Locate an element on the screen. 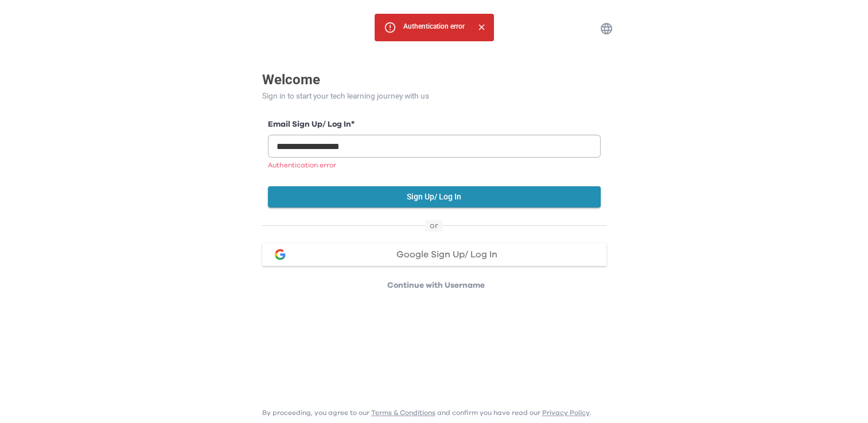 The width and height of the screenshot is (868, 423). div: Authentication error is located at coordinates (433, 28).